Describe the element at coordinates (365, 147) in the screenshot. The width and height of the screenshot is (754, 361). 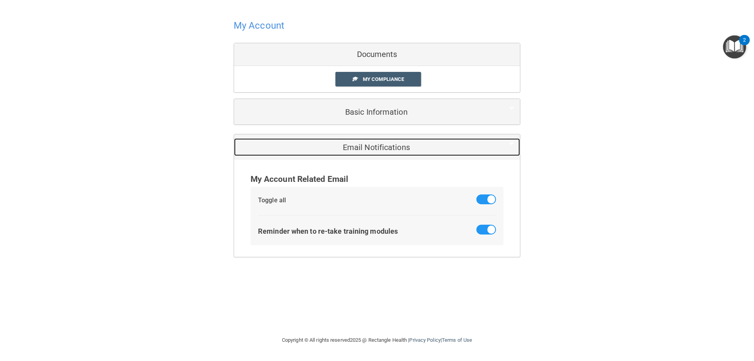
I see `h5: Email Notifications` at that location.